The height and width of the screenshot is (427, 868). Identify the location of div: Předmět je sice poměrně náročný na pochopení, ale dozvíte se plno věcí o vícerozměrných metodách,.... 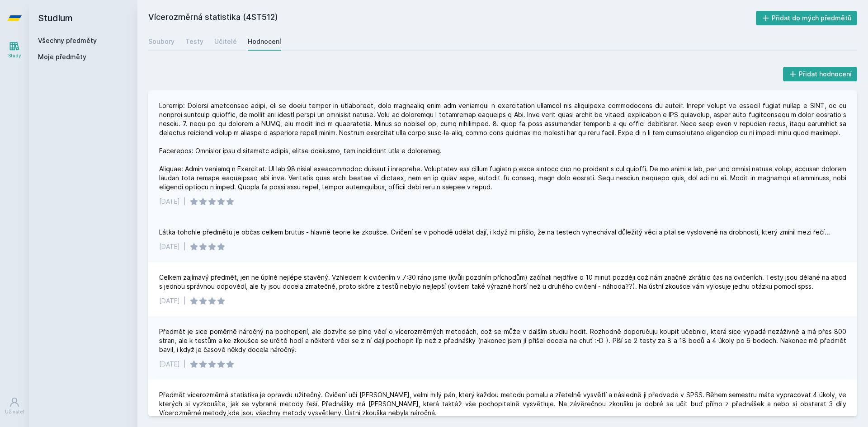
(502, 341).